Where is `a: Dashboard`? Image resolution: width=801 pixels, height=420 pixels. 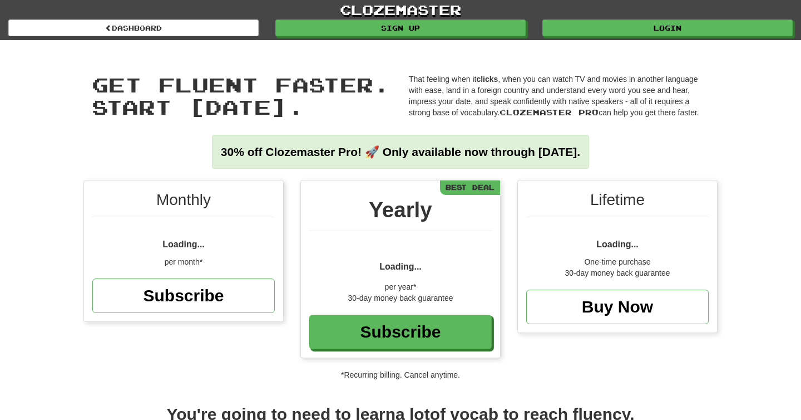
a: Dashboard is located at coordinates (134, 28).